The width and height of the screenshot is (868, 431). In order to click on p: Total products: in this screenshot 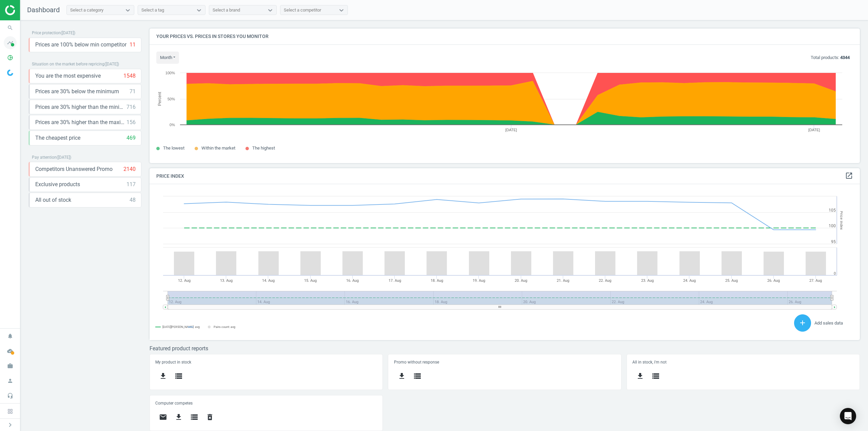, I will do `click(830, 58)`.